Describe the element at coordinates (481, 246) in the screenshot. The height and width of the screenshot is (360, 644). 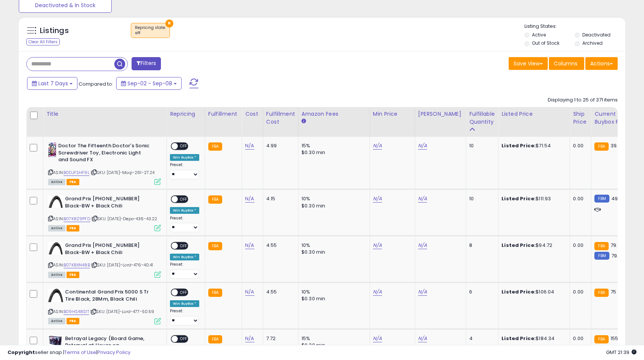
I see `div: 8` at that location.